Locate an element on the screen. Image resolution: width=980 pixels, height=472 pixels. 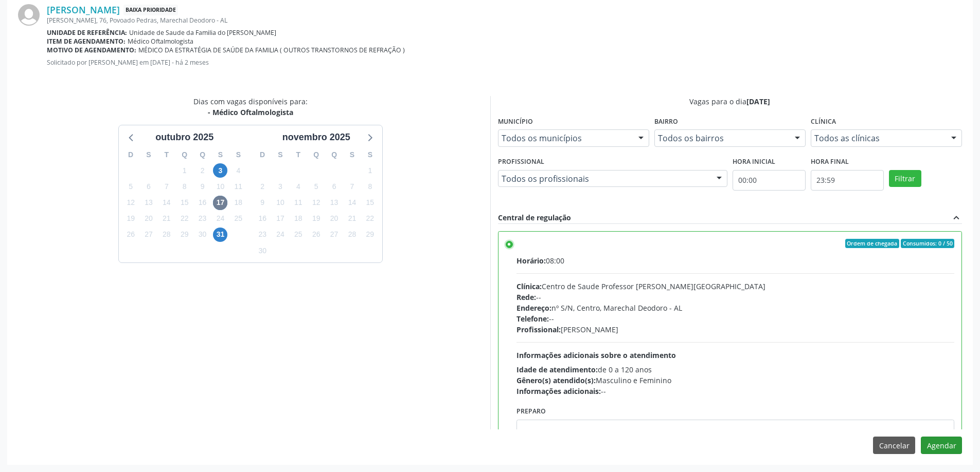
div: 08:00 is located at coordinates (736, 261).